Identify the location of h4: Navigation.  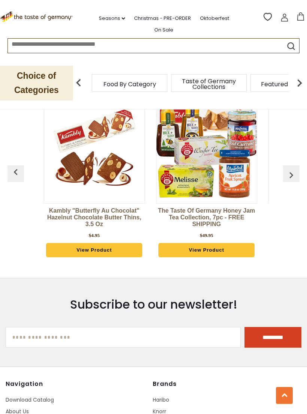
(76, 384).